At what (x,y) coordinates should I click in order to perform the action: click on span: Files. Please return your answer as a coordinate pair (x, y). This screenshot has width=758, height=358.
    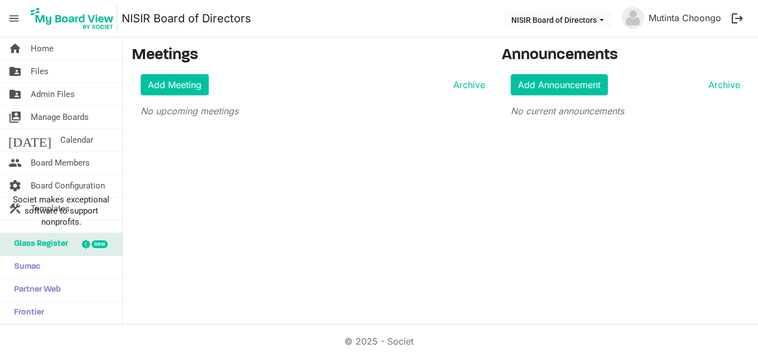
    Looking at the image, I should click on (40, 71).